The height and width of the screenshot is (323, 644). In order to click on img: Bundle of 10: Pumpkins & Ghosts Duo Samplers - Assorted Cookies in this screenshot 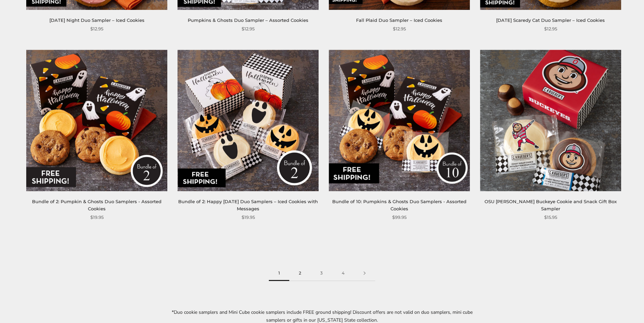, I will do `click(399, 121)`.